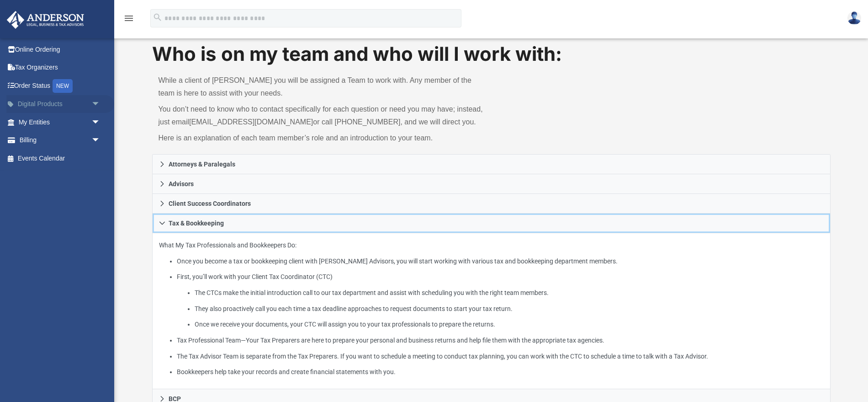 Image resolution: width=868 pixels, height=402 pixels. Describe the element at coordinates (491, 164) in the screenshot. I see `a: Attorneys & Paralegals` at that location.